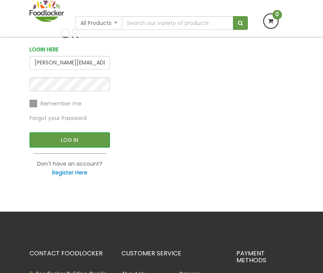  Describe the element at coordinates (58, 118) in the screenshot. I see `span: Forgot your Password` at that location.